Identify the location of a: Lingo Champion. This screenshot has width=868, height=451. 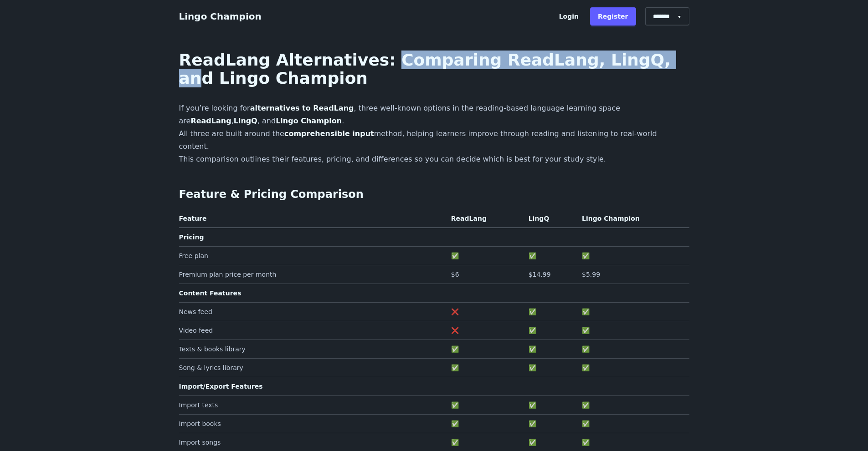
(220, 16).